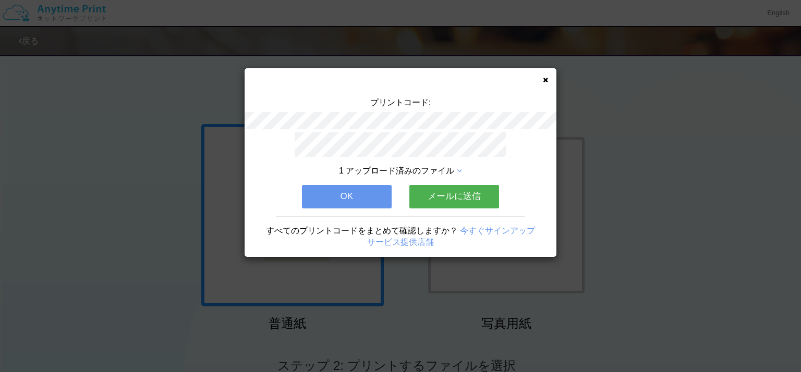 The image size is (801, 372). Describe the element at coordinates (362, 230) in the screenshot. I see `span: すべてのプリントコードをまとめて確認しますか？` at that location.